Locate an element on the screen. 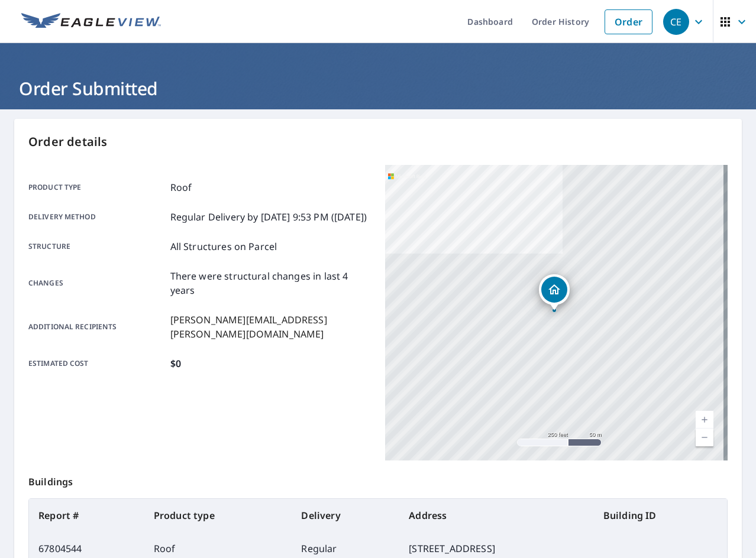  p: All Structures on Parcel is located at coordinates (224, 247).